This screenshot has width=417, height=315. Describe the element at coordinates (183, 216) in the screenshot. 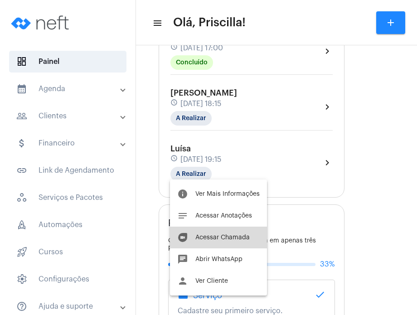

I see `mat-icon: notes` at that location.